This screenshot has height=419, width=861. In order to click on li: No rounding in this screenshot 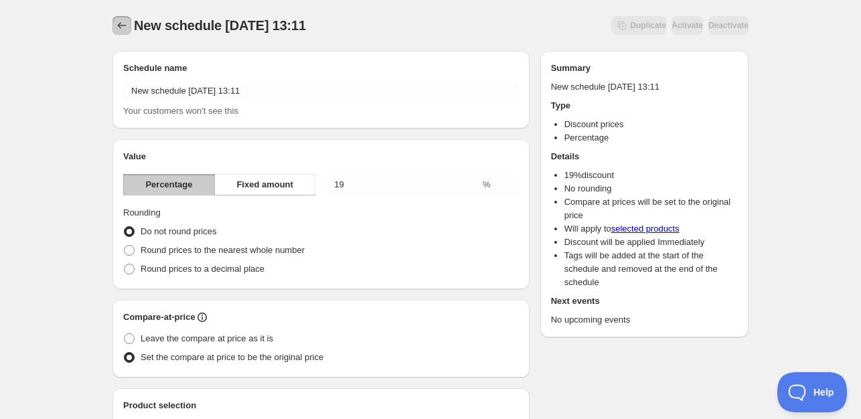, I will do `click(651, 189)`.